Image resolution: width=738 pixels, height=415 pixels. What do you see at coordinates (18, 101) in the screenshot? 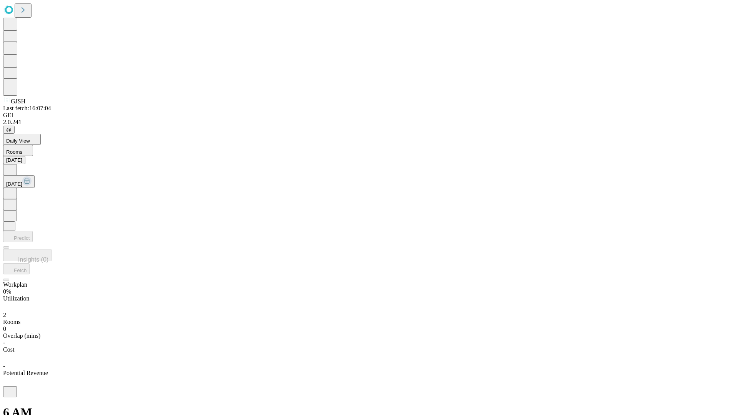
I see `span: GJSH` at bounding box center [18, 101].